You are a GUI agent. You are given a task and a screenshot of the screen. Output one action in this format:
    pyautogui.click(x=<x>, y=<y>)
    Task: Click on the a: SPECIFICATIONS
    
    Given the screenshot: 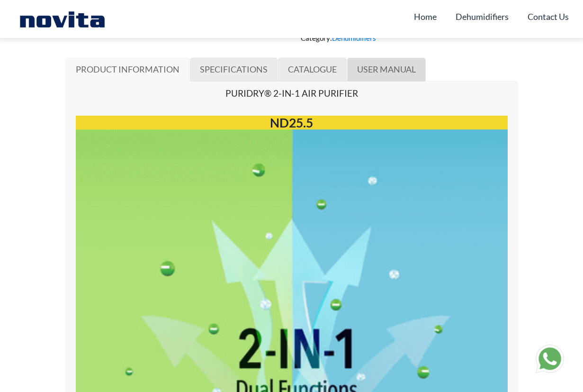 What is the action you would take?
    pyautogui.click(x=234, y=70)
    